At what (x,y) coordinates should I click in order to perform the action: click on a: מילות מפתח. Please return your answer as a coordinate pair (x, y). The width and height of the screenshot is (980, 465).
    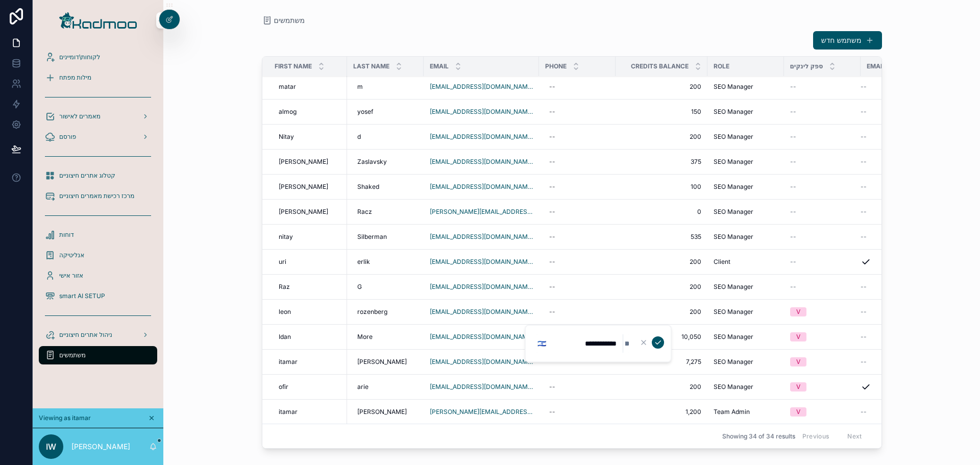
    Looking at the image, I should click on (98, 78).